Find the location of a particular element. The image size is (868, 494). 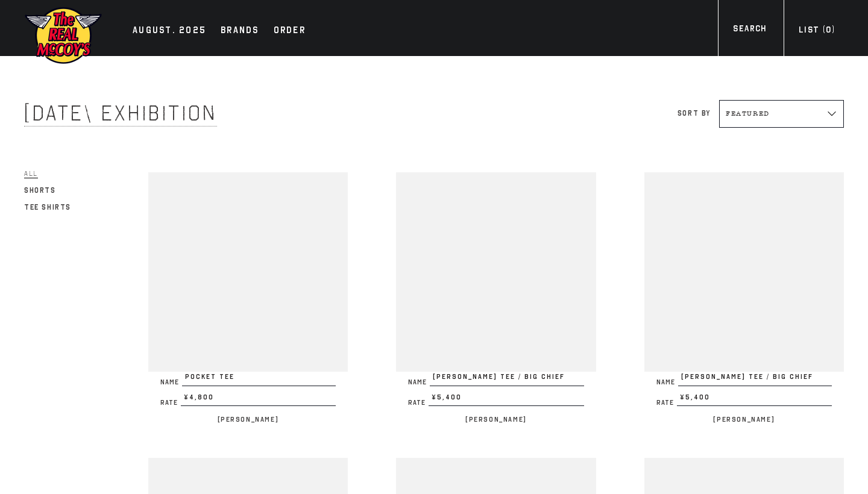

div: AUGUST. 2025 is located at coordinates (169, 31).